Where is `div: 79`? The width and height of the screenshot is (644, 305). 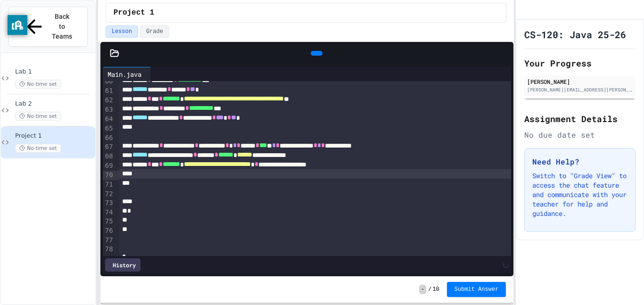 div: 79 is located at coordinates (109, 260).